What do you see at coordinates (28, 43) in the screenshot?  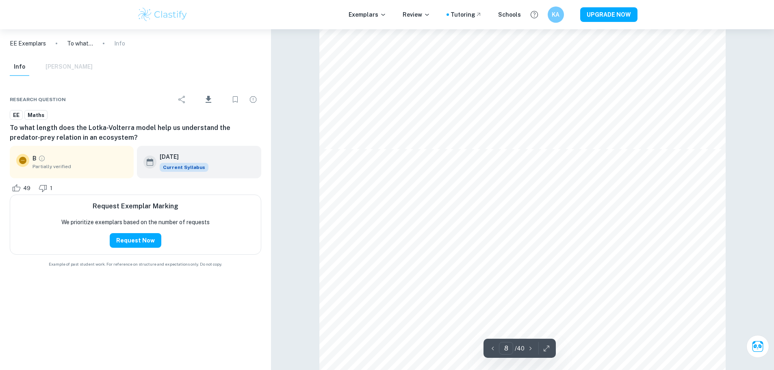 I see `a: EE Exemplars` at bounding box center [28, 43].